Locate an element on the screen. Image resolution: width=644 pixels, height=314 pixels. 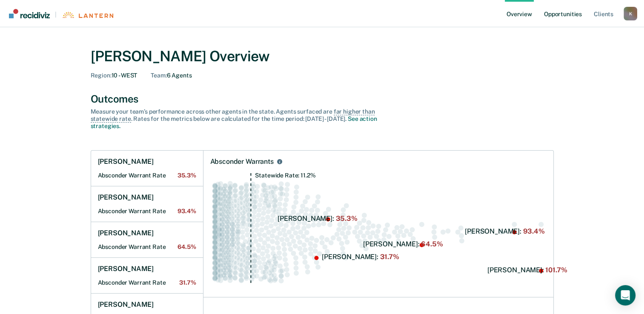
img: Recidiviz is located at coordinates (29, 14).